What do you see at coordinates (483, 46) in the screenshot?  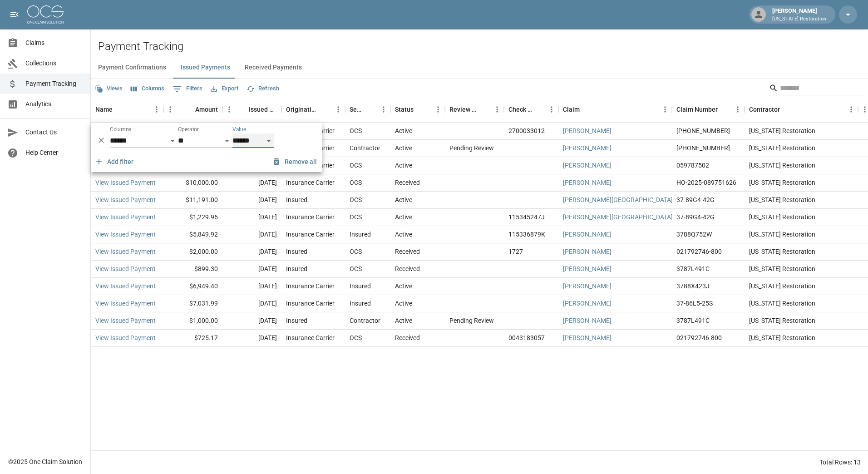 I see `h2: Payment Tracking` at bounding box center [483, 46].